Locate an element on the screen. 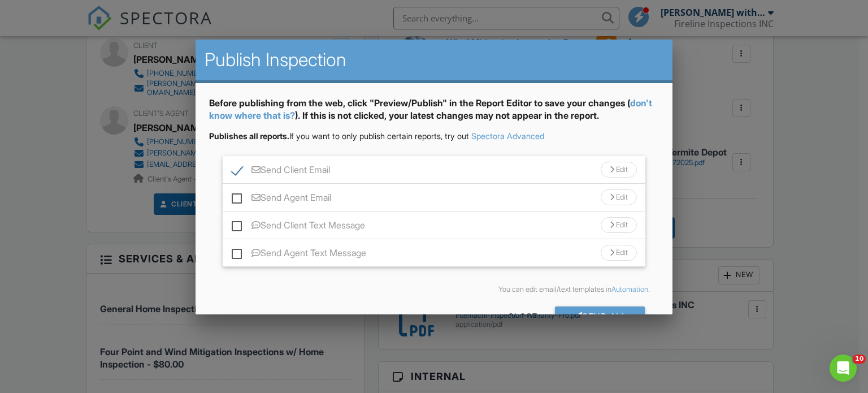 The height and width of the screenshot is (393, 868). div: Close is located at coordinates (522, 316).